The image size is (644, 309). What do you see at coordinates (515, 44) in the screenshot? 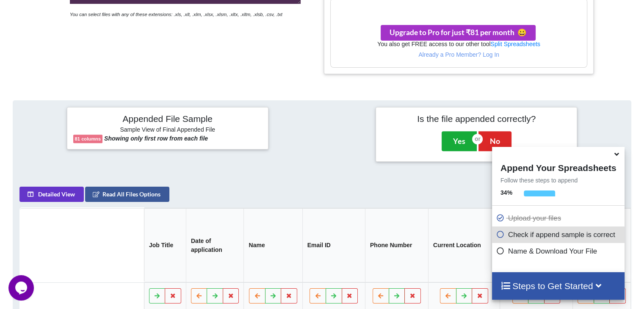
I see `a: Split Spreadsheets` at bounding box center [515, 44].